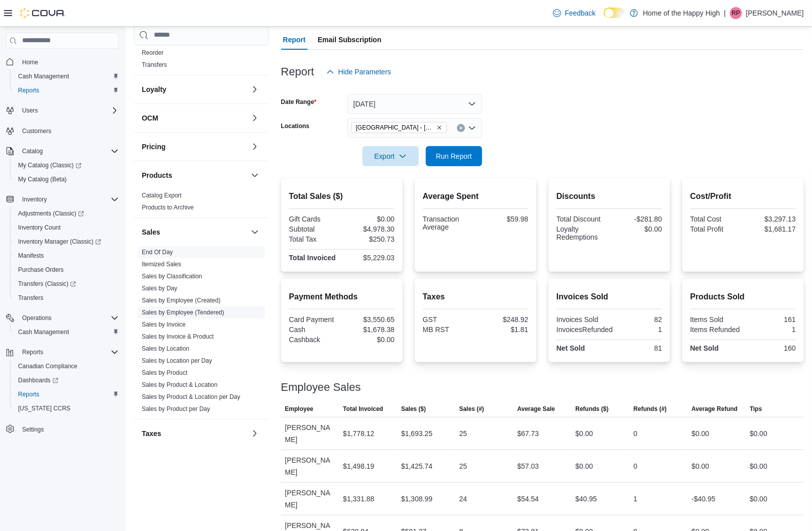  What do you see at coordinates (177, 361) in the screenshot?
I see `a: Sales by Location per Day` at bounding box center [177, 361].